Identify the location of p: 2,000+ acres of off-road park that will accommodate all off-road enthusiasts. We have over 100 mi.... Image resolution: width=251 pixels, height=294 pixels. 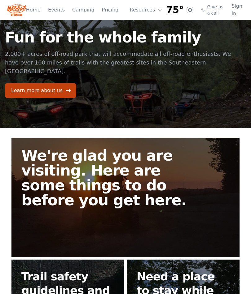
(125, 63).